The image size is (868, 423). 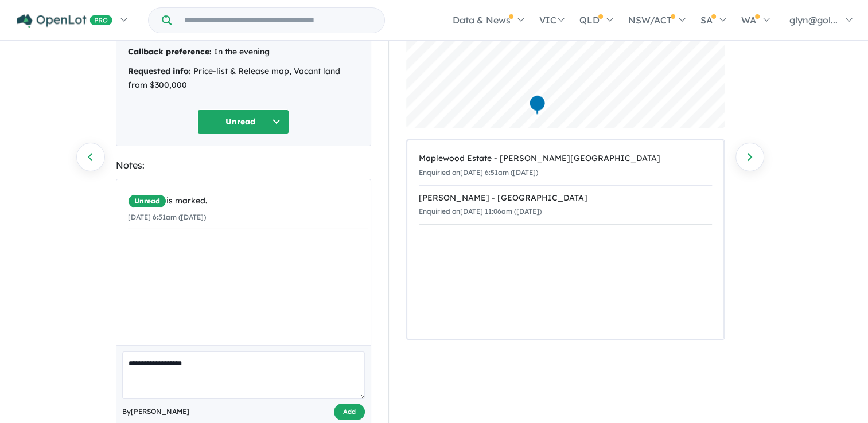 What do you see at coordinates (169, 52) in the screenshot?
I see `strong: Callback preference:` at bounding box center [169, 52].